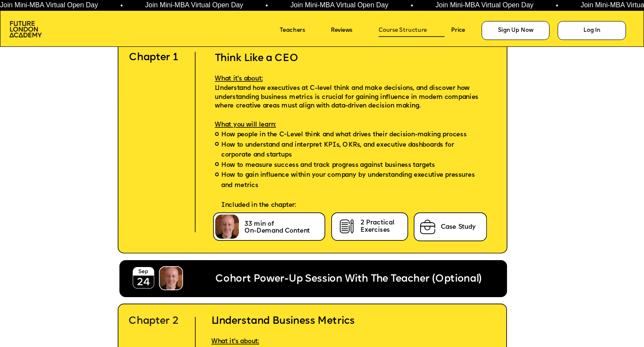  Describe the element at coordinates (464, 31) in the screenshot. I see `a: Price` at that location.